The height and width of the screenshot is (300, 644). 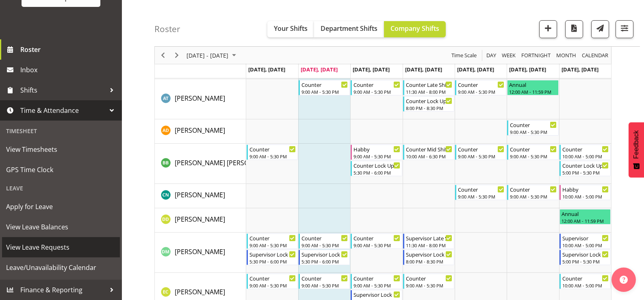 I want to click on span: Your Shifts, so click(x=291, y=29).